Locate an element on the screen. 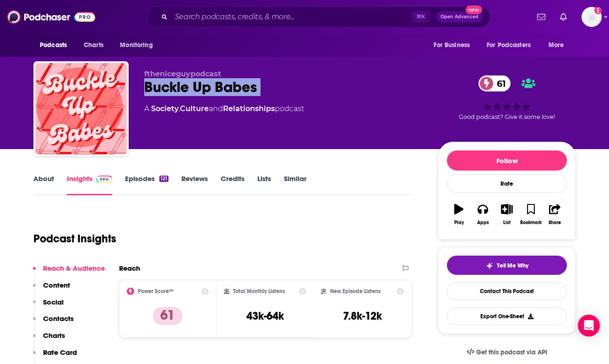 The height and width of the screenshot is (364, 609). button: tell me why sparkleTell Me Why is located at coordinates (507, 265).